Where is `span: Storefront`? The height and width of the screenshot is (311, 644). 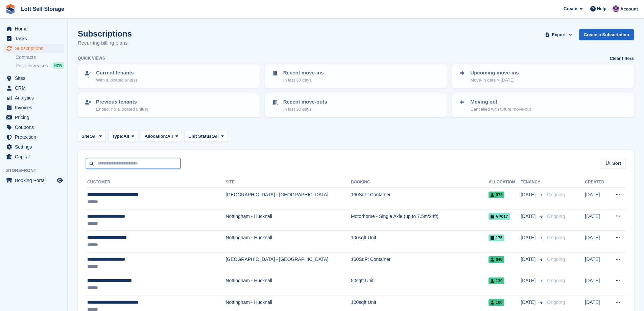 span: Storefront is located at coordinates (37, 171).